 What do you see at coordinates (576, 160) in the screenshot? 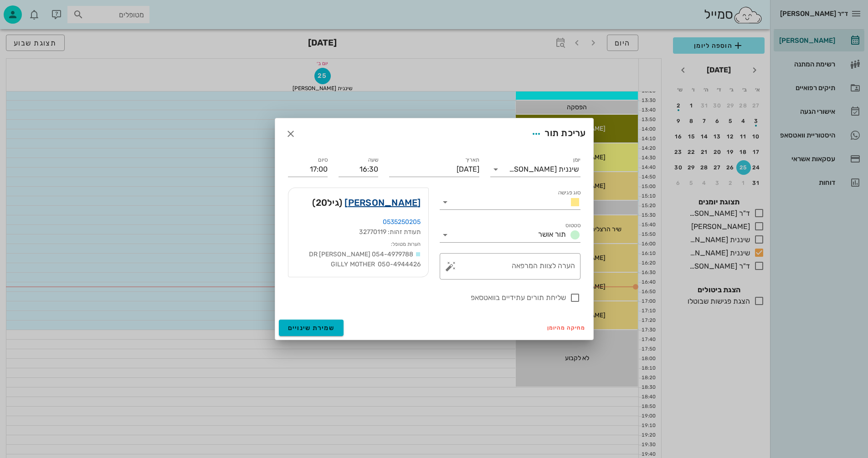
I see `label: יומן` at bounding box center [576, 160].